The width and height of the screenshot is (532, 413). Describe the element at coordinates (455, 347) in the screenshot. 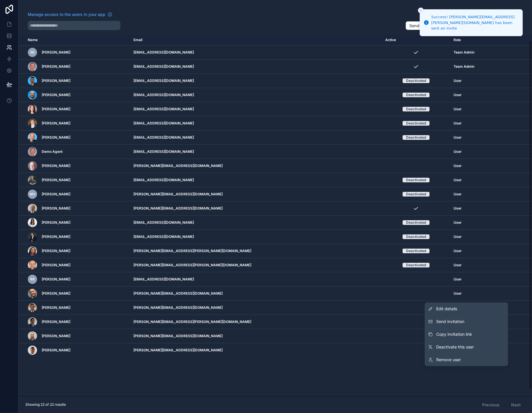

I see `span: Deactivate this user` at that location.